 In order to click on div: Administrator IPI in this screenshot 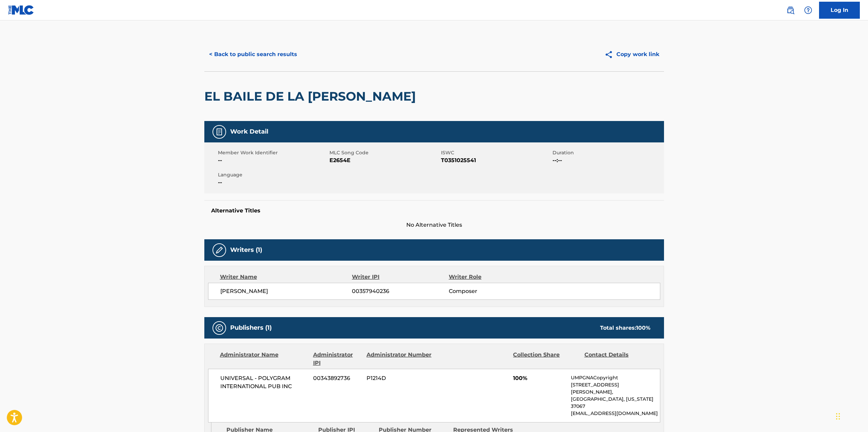, I will do `click(337, 359)`.